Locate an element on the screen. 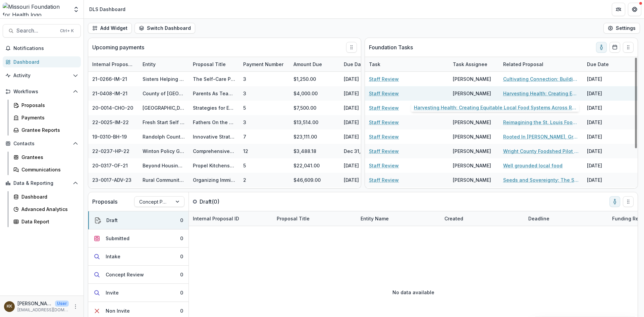 This screenshot has height=317, width=644. div: Fathers On the Move is located at coordinates (214, 122).